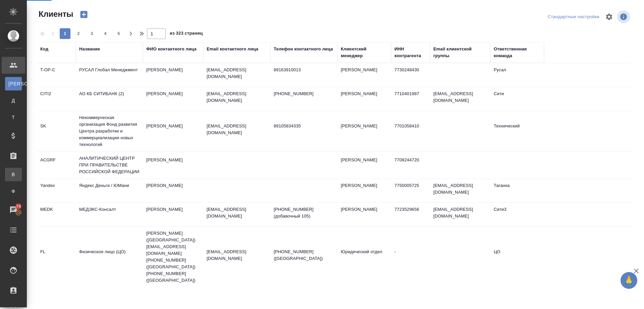  What do you see at coordinates (13, 100) in the screenshot?
I see `a: Д` at bounding box center [13, 100].